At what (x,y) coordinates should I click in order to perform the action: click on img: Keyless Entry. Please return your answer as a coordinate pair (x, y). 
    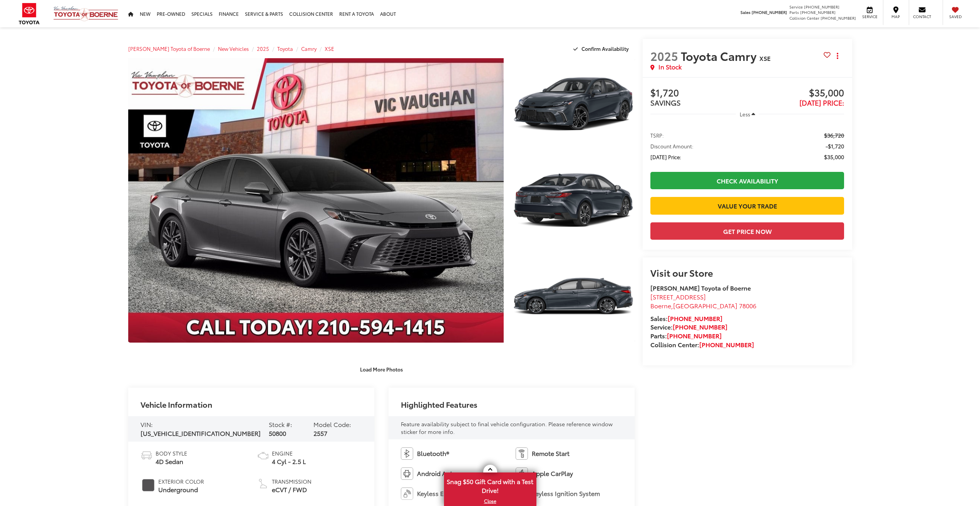
    Looking at the image, I should click on (407, 493).